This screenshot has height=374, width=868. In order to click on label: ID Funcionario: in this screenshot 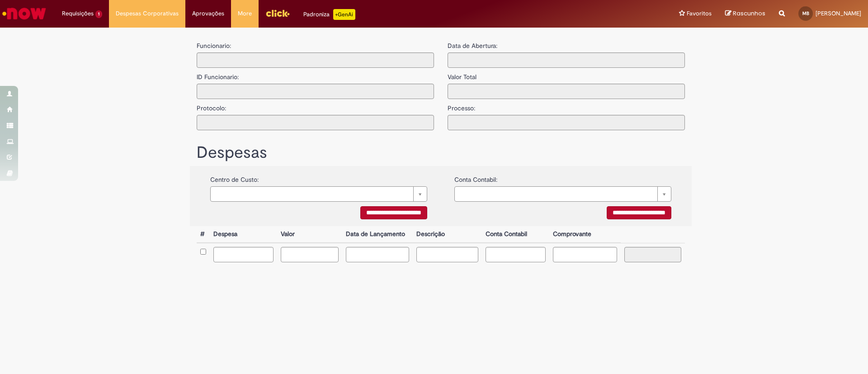, I will do `click(218, 74)`.